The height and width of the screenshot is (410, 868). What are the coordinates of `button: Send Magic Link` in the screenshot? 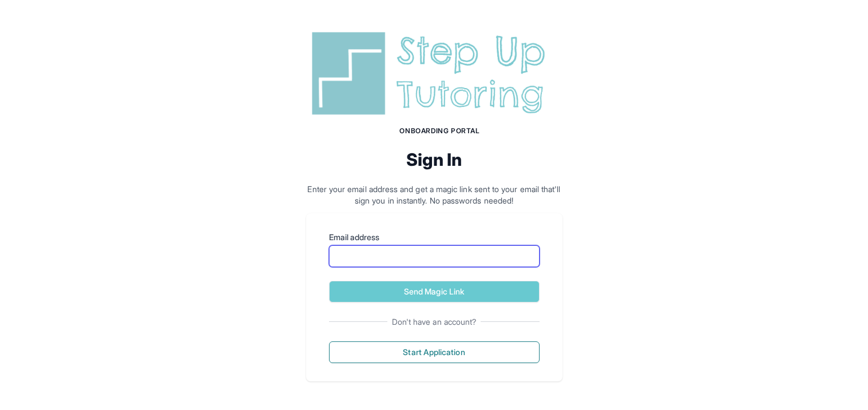 It's located at (434, 292).